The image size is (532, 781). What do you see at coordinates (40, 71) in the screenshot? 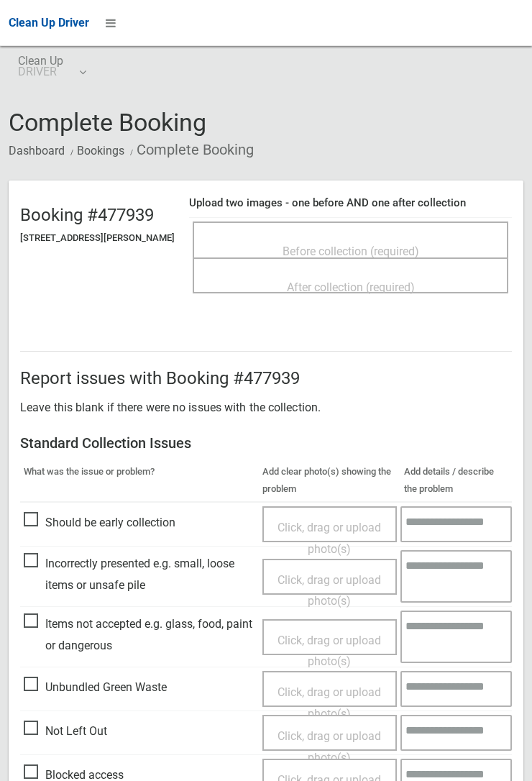
I see `small: DRIVER` at bounding box center [40, 71].